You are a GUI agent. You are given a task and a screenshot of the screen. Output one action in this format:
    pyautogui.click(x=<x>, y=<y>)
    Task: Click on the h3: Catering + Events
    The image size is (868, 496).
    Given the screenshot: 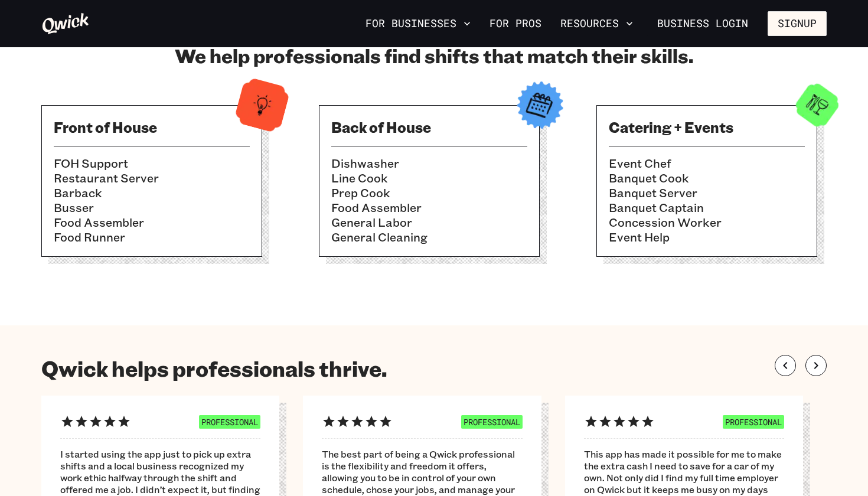 What is the action you would take?
    pyautogui.click(x=707, y=126)
    